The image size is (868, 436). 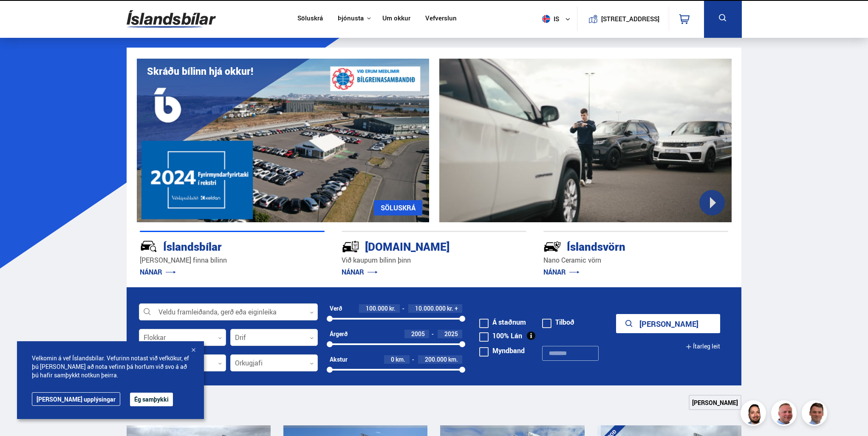 What do you see at coordinates (434, 260) in the screenshot?
I see `p: Við kaupum bílinn þinn` at bounding box center [434, 260].